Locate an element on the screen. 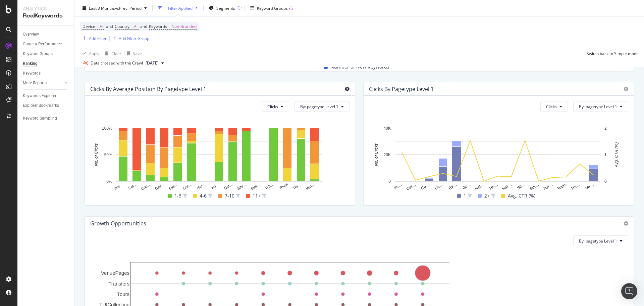 This screenshot has width=644, height=306. text: 20K is located at coordinates (387, 155).